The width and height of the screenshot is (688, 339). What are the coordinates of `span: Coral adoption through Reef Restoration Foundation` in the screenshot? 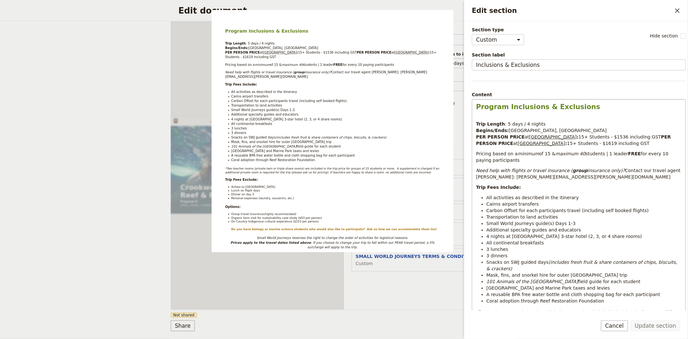 It's located at (545, 301).